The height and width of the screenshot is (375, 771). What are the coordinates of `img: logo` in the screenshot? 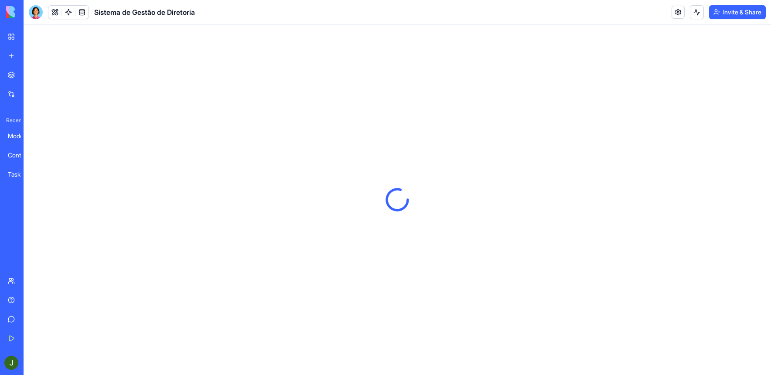 It's located at (33, 12).